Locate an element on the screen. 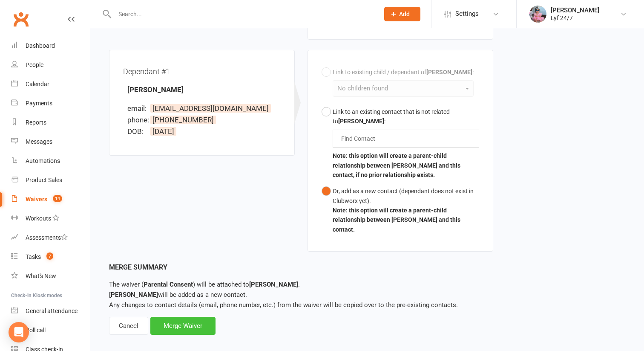 Image resolution: width=644 pixels, height=351 pixels. div: DOB: is located at coordinates (138, 131).